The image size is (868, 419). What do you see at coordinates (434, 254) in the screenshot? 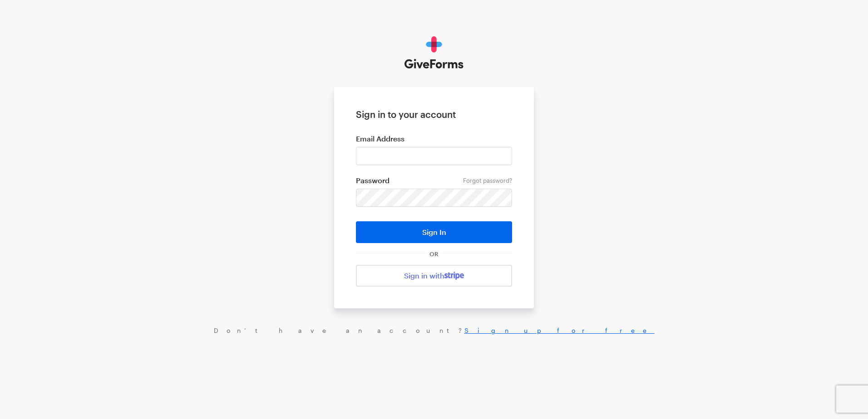
I see `span: OR` at bounding box center [434, 254].